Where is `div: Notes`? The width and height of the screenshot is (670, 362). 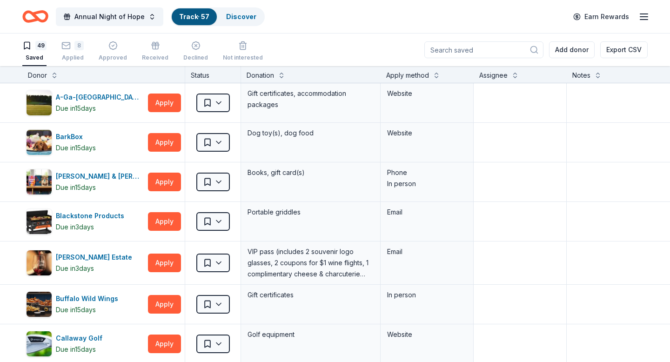 div: Notes is located at coordinates (581, 75).